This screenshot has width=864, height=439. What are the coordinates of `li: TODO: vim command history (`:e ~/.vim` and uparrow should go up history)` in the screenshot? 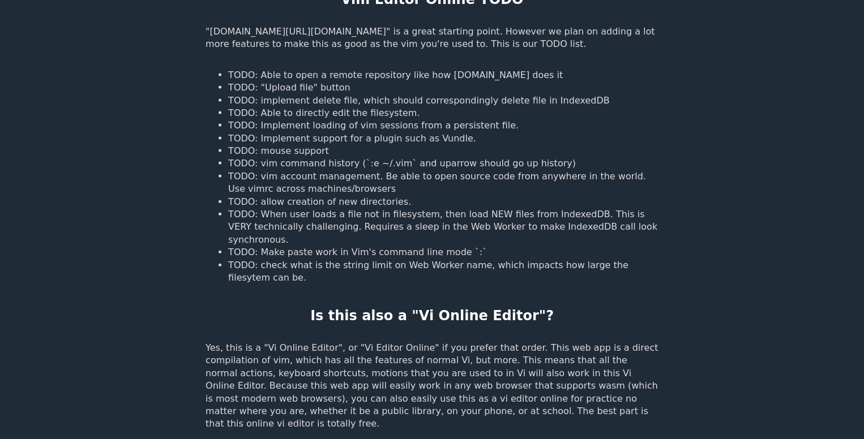 It's located at (443, 164).